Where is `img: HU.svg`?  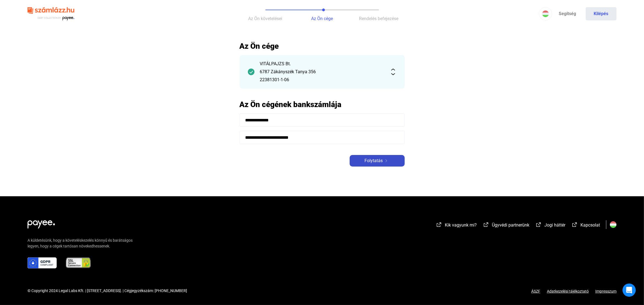 img: HU.svg is located at coordinates (613, 224).